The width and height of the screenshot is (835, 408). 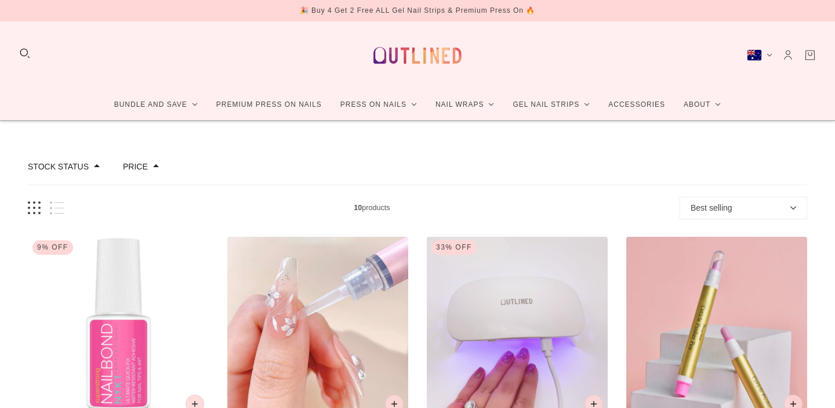 I want to click on a: Premium Press On Nails, so click(x=269, y=104).